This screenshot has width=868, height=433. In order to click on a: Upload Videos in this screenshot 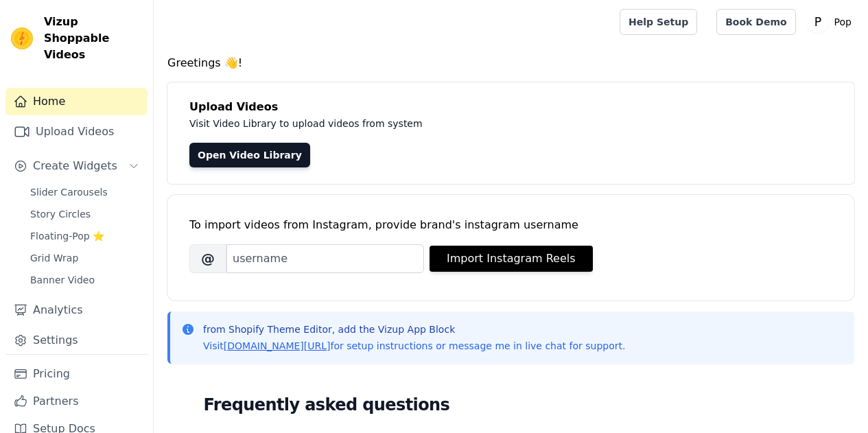, I will do `click(77, 132)`.